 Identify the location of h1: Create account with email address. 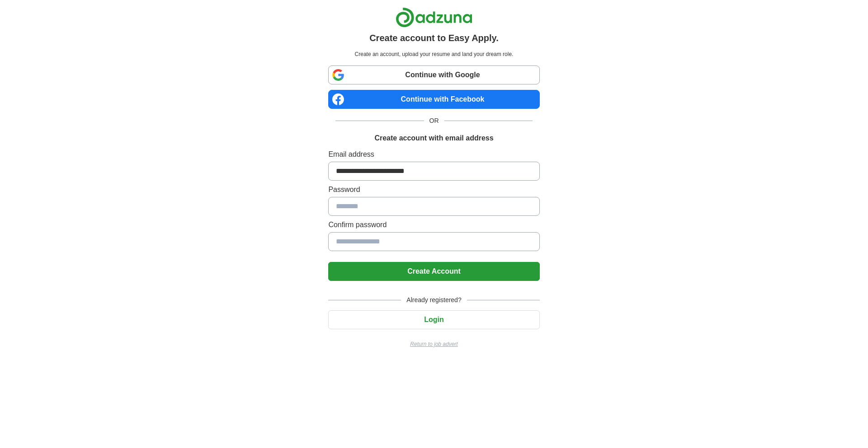
(434, 138).